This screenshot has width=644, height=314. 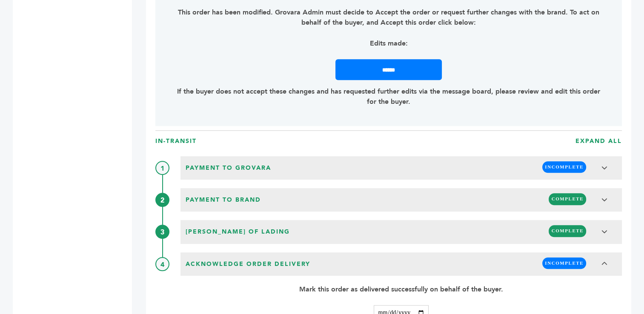 I want to click on p: If the buyer does not accept these changes and has requested further edits via the message board,..., so click(x=389, y=96).